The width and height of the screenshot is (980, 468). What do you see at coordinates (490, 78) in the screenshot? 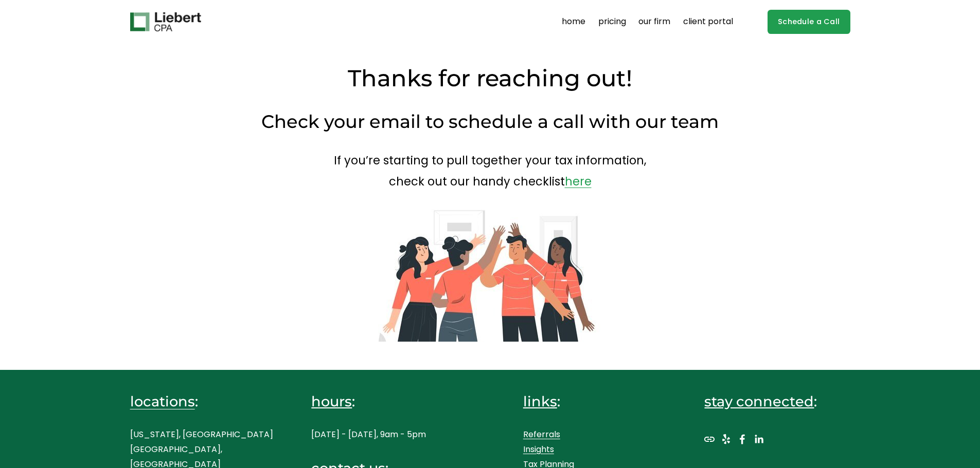
I see `h2: Thanks for reaching out!` at bounding box center [490, 78].